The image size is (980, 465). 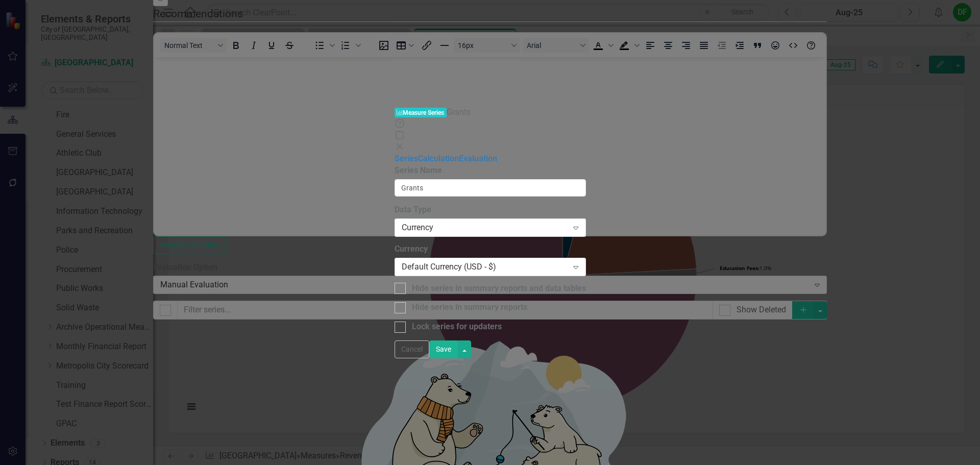 I want to click on span: Measure Series, so click(x=421, y=112).